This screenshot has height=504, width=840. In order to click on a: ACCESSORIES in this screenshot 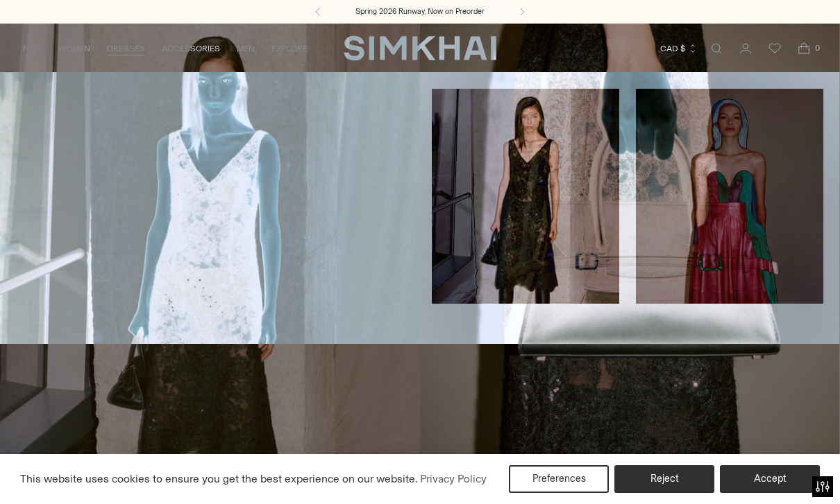, I will do `click(191, 49)`.